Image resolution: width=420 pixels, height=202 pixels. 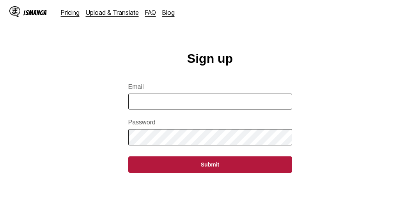 What do you see at coordinates (168, 12) in the screenshot?
I see `a: Blog` at bounding box center [168, 12].